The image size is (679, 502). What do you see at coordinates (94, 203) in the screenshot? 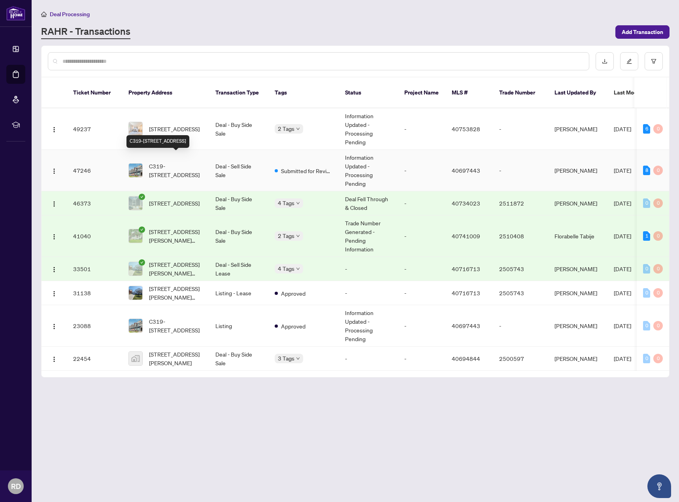
I see `td: 46373` at bounding box center [94, 203].